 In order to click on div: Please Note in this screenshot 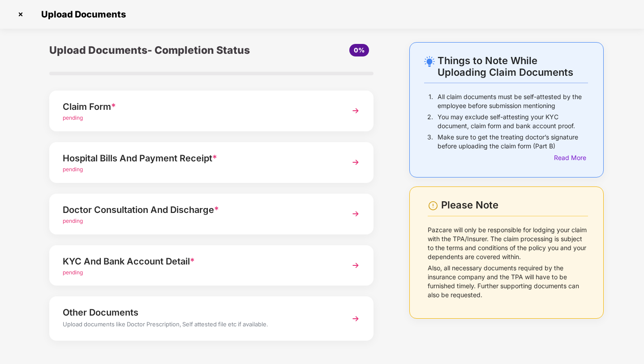, I will do `click(514, 205)`.